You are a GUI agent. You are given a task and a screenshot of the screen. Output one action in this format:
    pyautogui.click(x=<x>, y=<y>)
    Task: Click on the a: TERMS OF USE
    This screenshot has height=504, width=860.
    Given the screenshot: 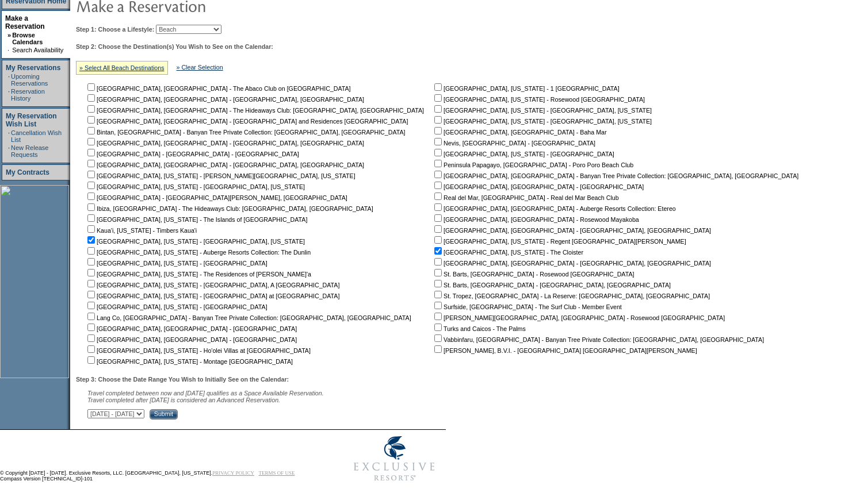 What is the action you would take?
    pyautogui.click(x=277, y=473)
    